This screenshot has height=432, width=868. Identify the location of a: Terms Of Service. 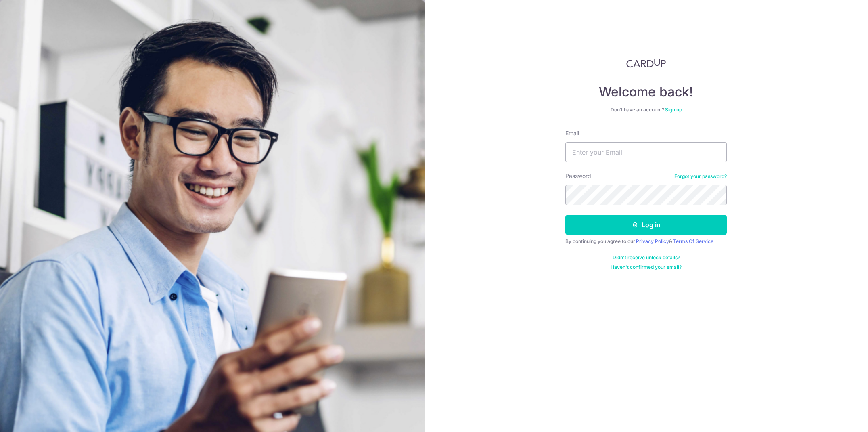
(693, 241).